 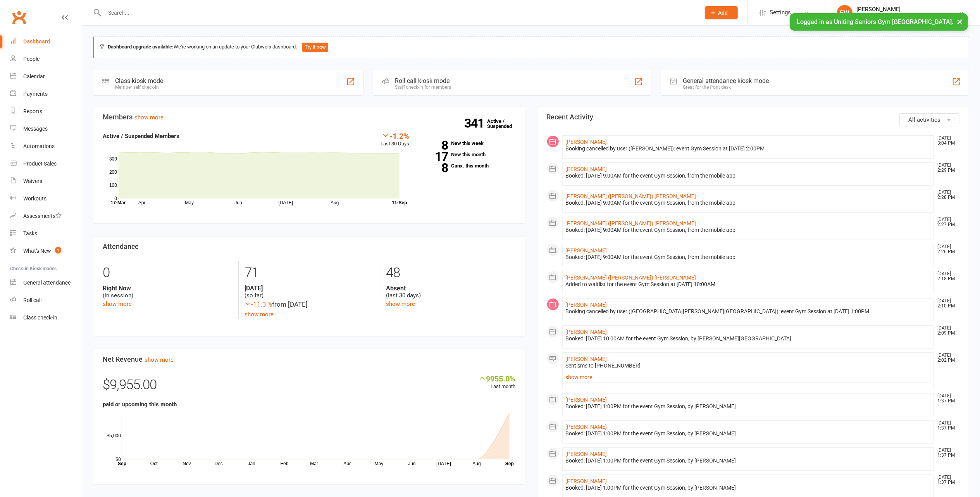 What do you see at coordinates (46, 300) in the screenshot?
I see `a: Roll call` at bounding box center [46, 300].